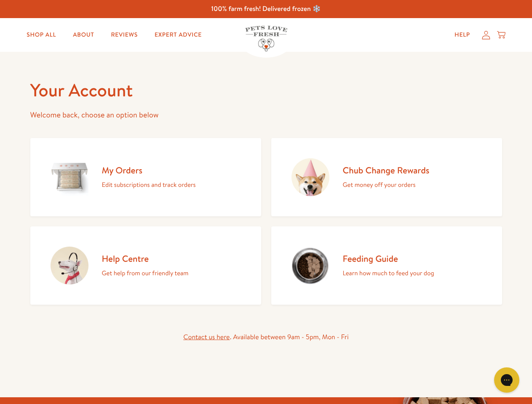  Describe the element at coordinates (17, 16) in the screenshot. I see `button: Gorgias live chat` at that location.